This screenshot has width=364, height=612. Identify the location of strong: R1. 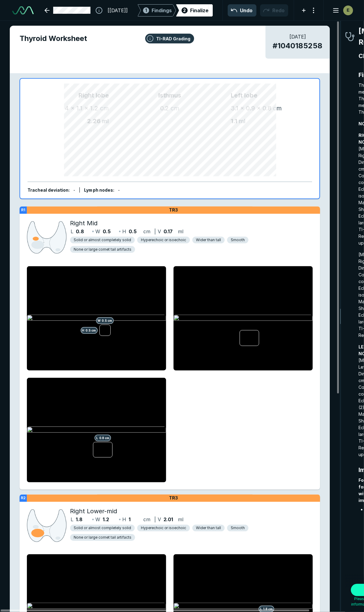
(23, 210).